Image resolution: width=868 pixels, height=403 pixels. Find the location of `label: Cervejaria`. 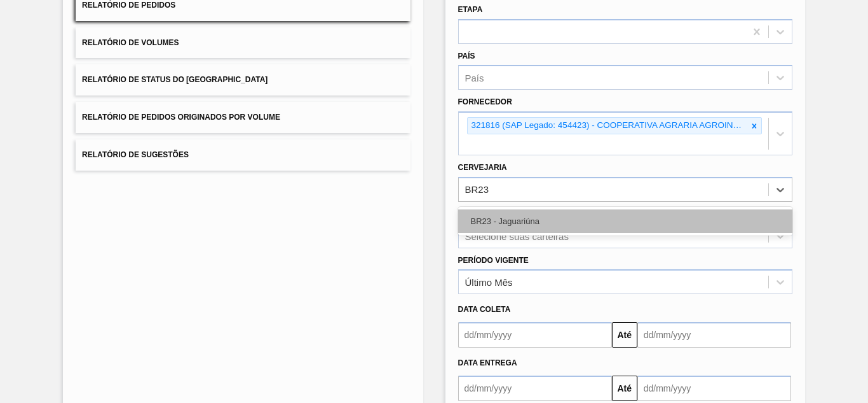

label: Cervejaria is located at coordinates (482, 167).